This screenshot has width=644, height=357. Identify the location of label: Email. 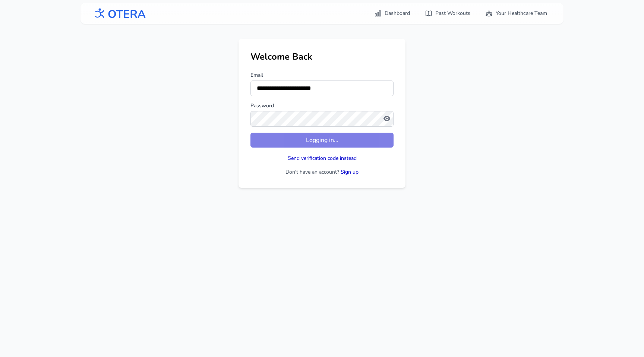
(322, 75).